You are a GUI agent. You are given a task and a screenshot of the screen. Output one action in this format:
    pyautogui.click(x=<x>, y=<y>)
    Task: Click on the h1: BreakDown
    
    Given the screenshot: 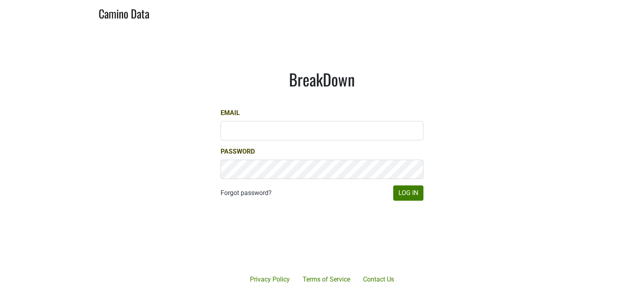 What is the action you would take?
    pyautogui.click(x=322, y=79)
    